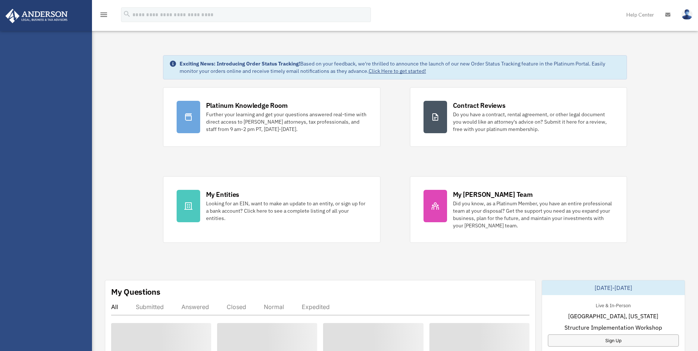  Describe the element at coordinates (400, 67) in the screenshot. I see `div: Based on your feedback, we're thrilled to announce the launch of our new Order Status Tracking fe...` at that location.